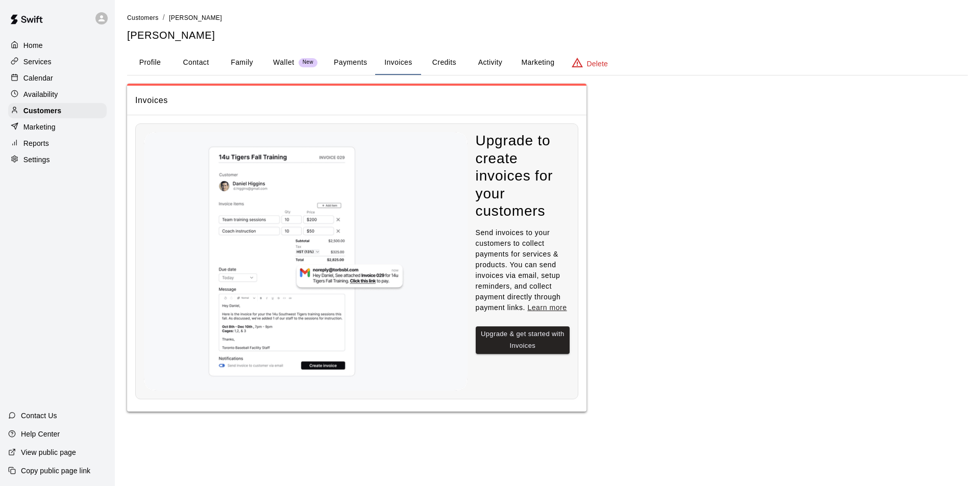  Describe the element at coordinates (57, 95) in the screenshot. I see `div: Availability` at that location.